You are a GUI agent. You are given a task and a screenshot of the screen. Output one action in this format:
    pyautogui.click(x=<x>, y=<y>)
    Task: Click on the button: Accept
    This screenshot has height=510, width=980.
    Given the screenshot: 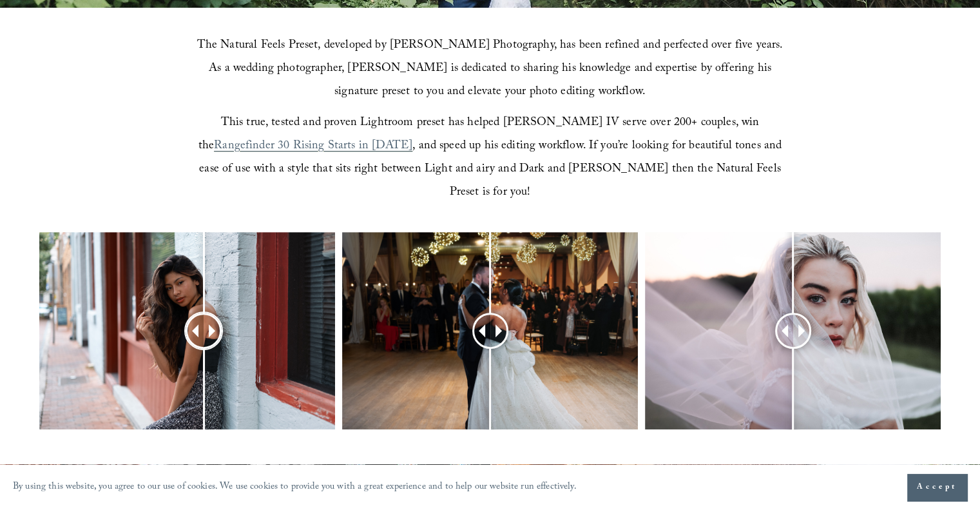 What is the action you would take?
    pyautogui.click(x=937, y=487)
    